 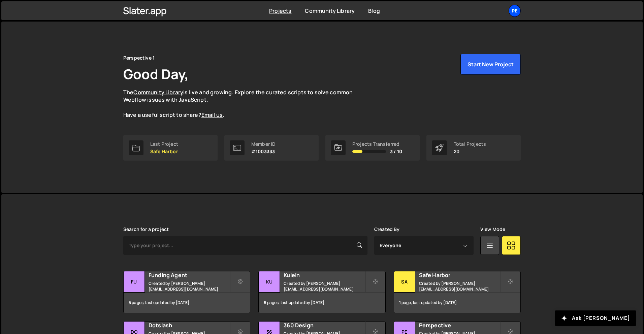 I want to click on div: Fu, so click(x=134, y=282).